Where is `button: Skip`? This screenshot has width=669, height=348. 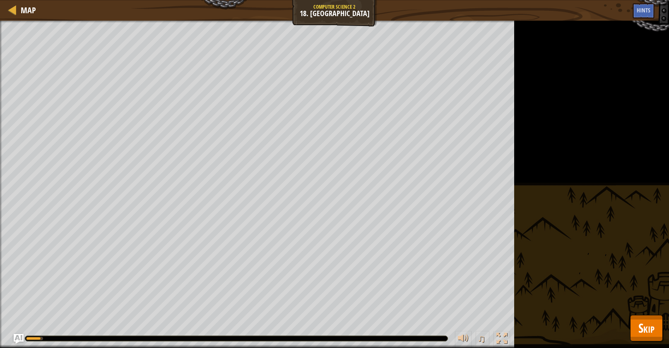 button: Skip is located at coordinates (646, 329).